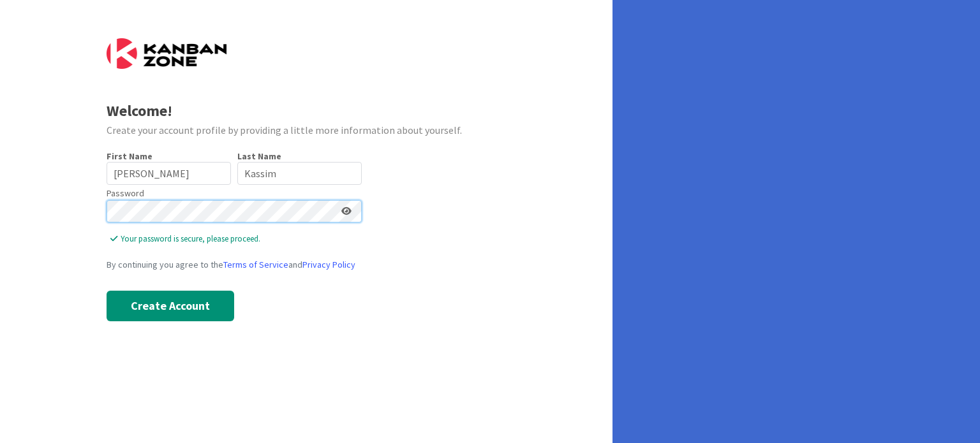  Describe the element at coordinates (256, 265) in the screenshot. I see `a: Terms of Service` at that location.